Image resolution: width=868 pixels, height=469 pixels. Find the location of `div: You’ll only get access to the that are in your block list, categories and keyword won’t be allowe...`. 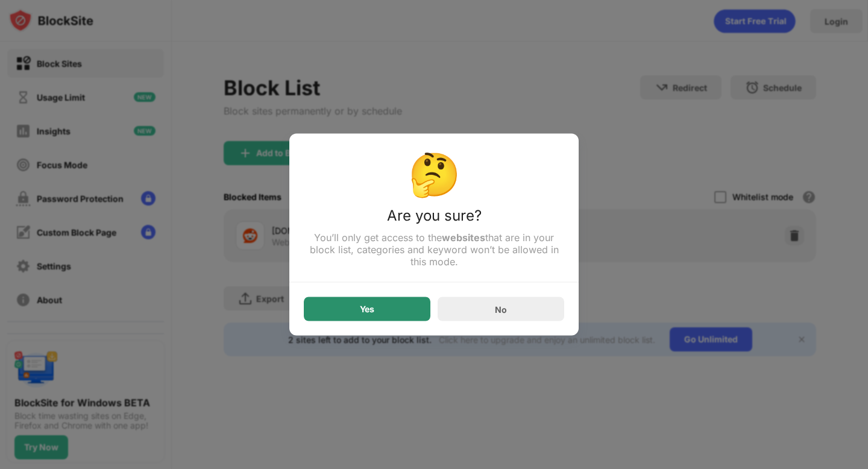

div: You’ll only get access to the that are in your block list, categories and keyword won’t be allowe... is located at coordinates (434, 250).